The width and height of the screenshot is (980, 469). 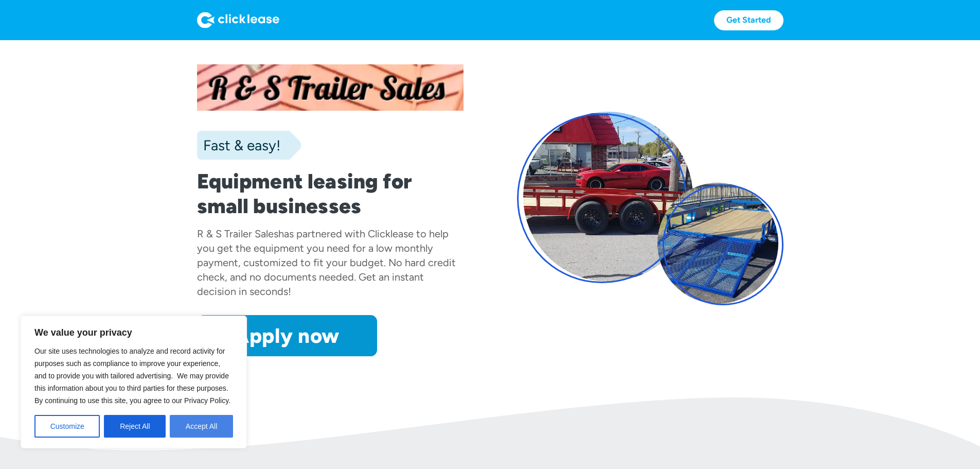 I want to click on a: Apply now, so click(x=287, y=336).